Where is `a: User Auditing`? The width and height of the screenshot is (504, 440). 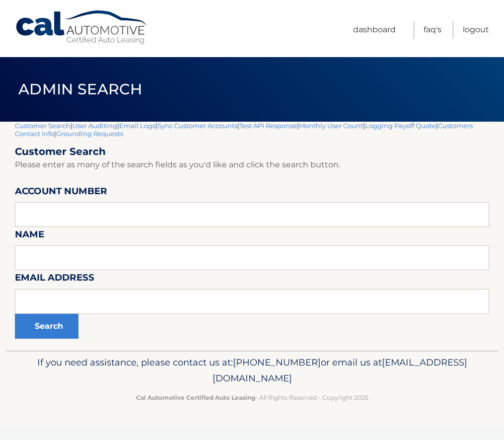 a: User Auditing is located at coordinates (95, 125).